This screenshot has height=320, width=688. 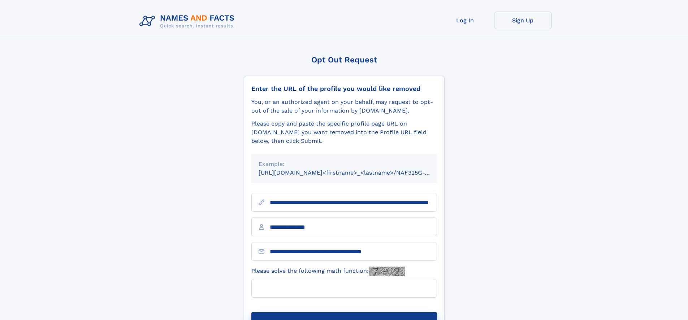 I want to click on div: Example:, so click(x=344, y=164).